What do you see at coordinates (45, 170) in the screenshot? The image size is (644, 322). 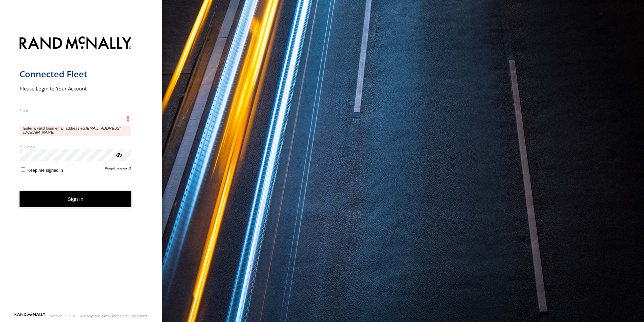 I see `span: Keep me signed in` at bounding box center [45, 170].